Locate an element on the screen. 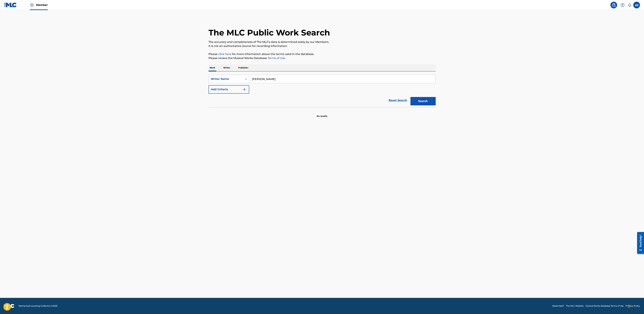 Image resolution: width=644 pixels, height=314 pixels. p: Writer is located at coordinates (227, 68).